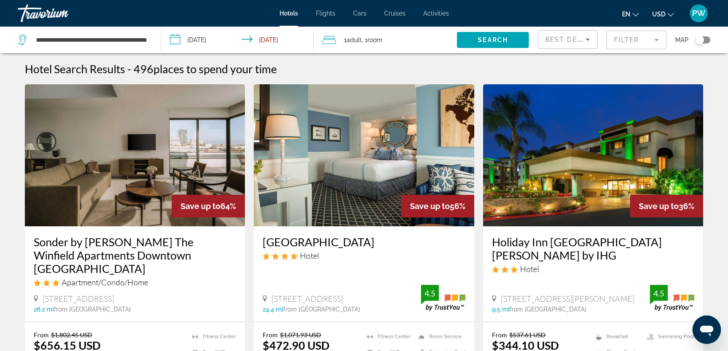 This screenshot has height=351, width=728. What do you see at coordinates (360, 13) in the screenshot?
I see `span: Cars` at bounding box center [360, 13].